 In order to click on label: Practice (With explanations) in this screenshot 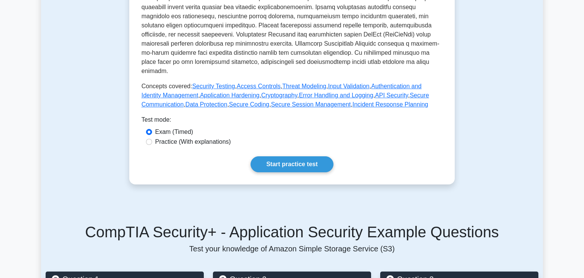, I will do `click(193, 142)`.